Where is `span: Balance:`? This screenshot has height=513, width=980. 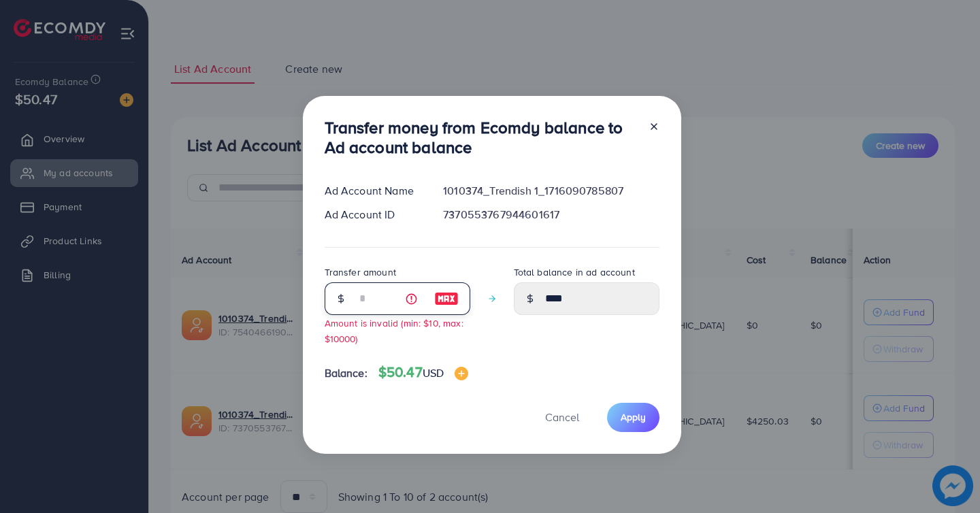 span: Balance: is located at coordinates (346, 373).